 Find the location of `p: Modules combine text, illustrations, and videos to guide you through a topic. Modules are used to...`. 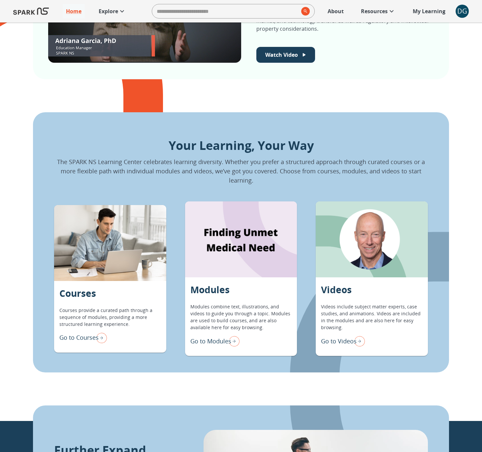

p: Modules combine text, illustrations, and videos to guide you through a topic. Modules are used to... is located at coordinates (241, 317).